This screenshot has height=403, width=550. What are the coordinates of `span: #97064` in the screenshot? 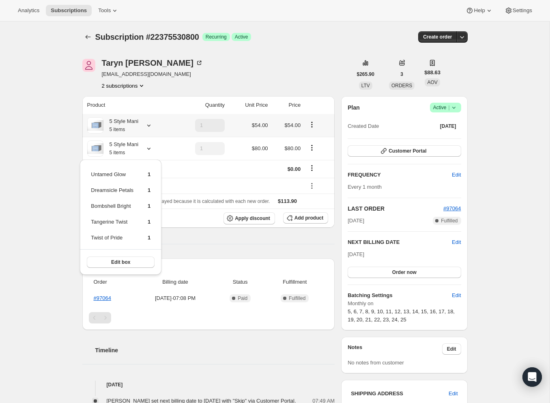 It's located at (452, 208).